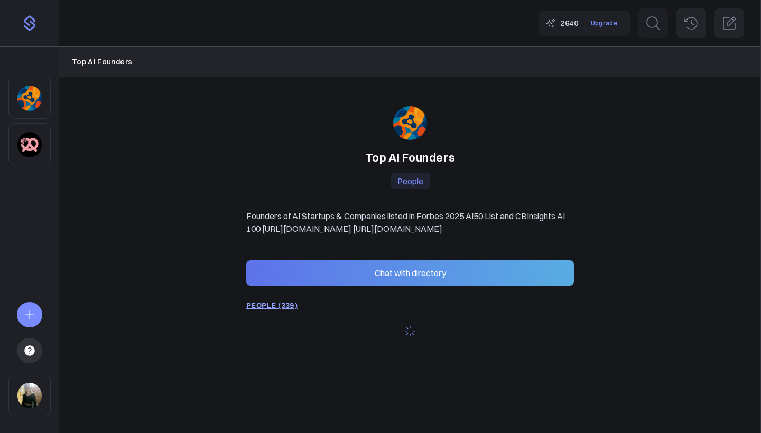  I want to click on p: People, so click(410, 181).